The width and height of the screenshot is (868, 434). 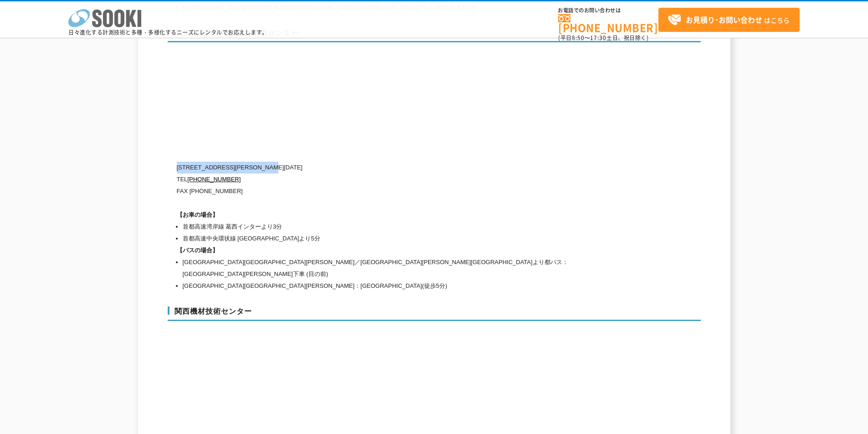 What do you see at coordinates (578, 38) in the screenshot?
I see `span: 8:50` at bounding box center [578, 38].